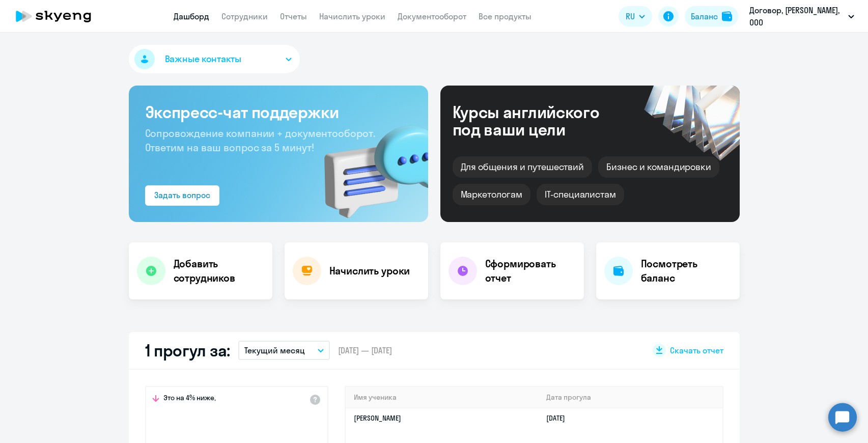  What do you see at coordinates (278, 112) in the screenshot?
I see `h3: Экспресс-чат поддержки` at bounding box center [278, 112].